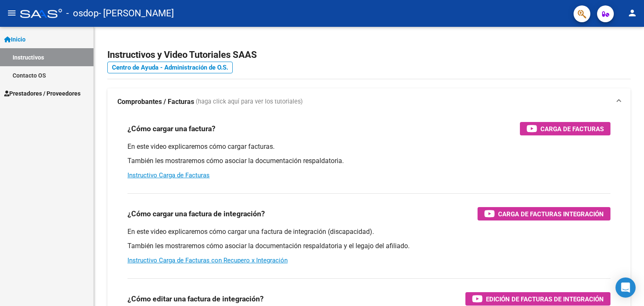  What do you see at coordinates (15, 39) in the screenshot?
I see `span: Inicio` at bounding box center [15, 39].